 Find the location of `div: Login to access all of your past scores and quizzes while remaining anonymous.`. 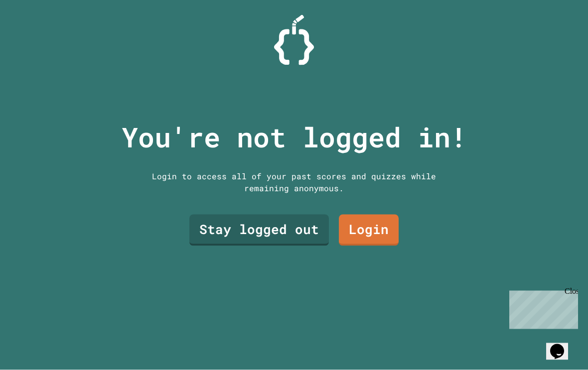

div: Login to access all of your past scores and quizzes while remaining anonymous. is located at coordinates (294, 182).